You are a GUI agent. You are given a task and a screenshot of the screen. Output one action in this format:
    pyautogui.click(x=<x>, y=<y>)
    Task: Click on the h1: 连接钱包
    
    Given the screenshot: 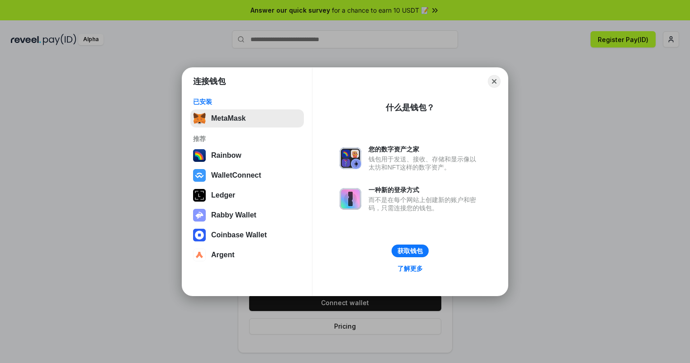 What is the action you would take?
    pyautogui.click(x=209, y=81)
    